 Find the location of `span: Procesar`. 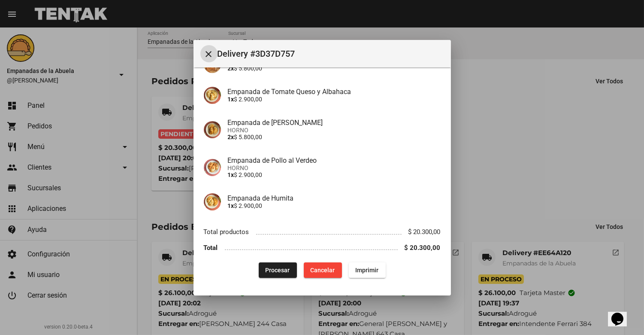

span: Procesar is located at coordinates (278, 270).